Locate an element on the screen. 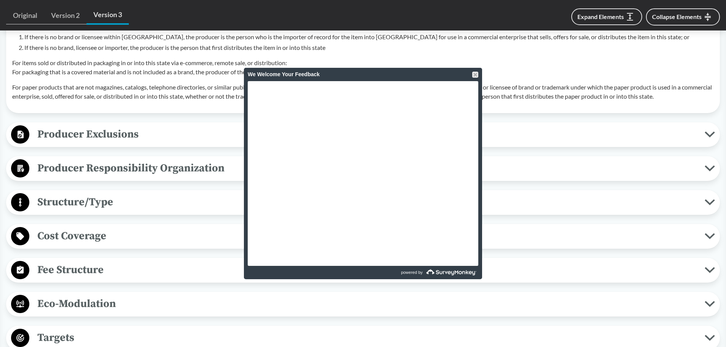 Image resolution: width=726 pixels, height=347 pixels. span: Structure/Type is located at coordinates (367, 202).